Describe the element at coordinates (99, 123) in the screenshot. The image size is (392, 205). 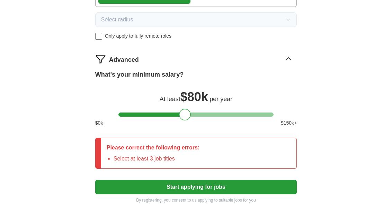
I see `span: $ 0 k` at that location.